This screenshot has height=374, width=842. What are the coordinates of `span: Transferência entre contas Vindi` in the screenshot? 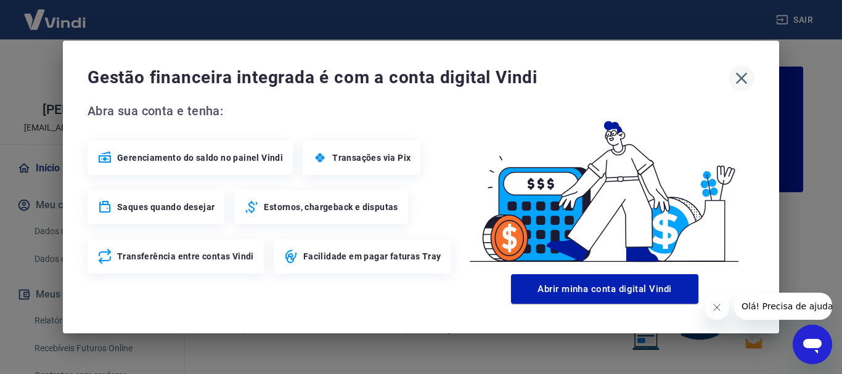 It's located at (186, 257).